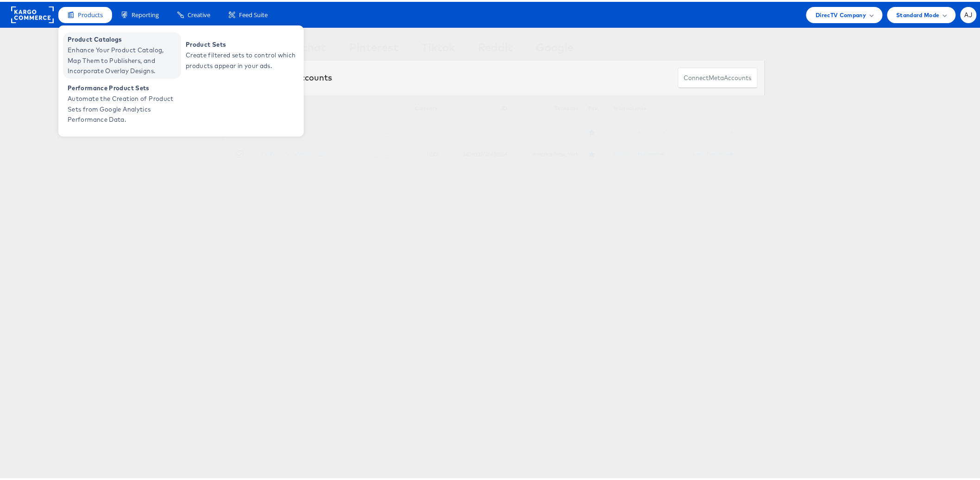 This screenshot has height=480, width=980. What do you see at coordinates (302, 130) in the screenshot?
I see `a: DIRECTV Existing customer 2023` at bounding box center [302, 130].